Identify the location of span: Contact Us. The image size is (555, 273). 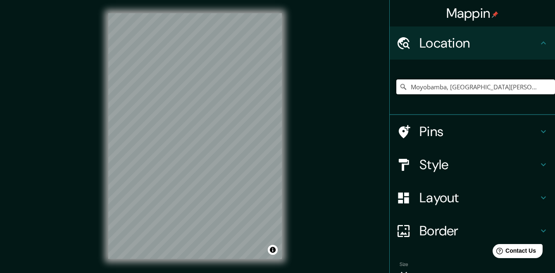
(39, 10).